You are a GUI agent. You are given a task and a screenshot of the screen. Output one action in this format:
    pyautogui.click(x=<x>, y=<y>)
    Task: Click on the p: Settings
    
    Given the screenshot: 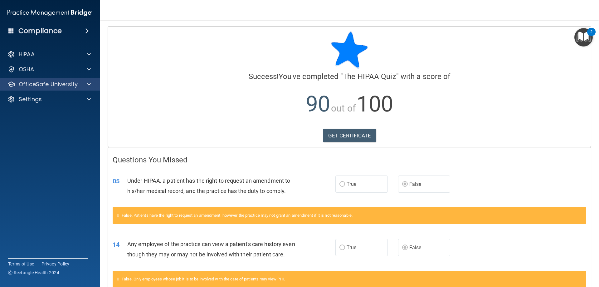 What is the action you would take?
    pyautogui.click(x=30, y=99)
    